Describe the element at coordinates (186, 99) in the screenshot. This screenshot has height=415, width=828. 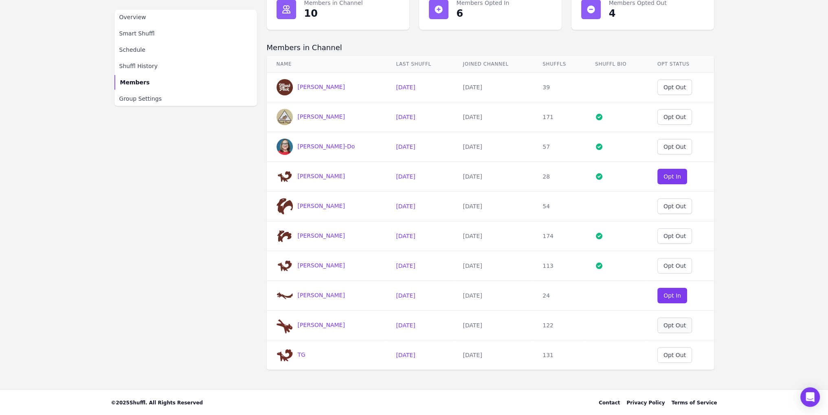
I see `a: Group Settings` at that location.